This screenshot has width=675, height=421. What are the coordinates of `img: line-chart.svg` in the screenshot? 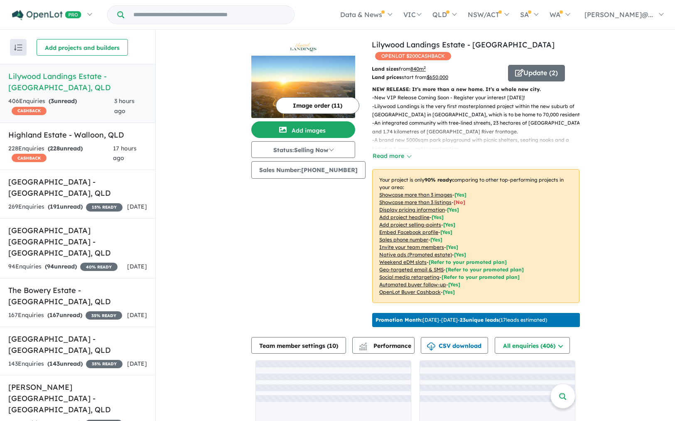 It's located at (363, 344).